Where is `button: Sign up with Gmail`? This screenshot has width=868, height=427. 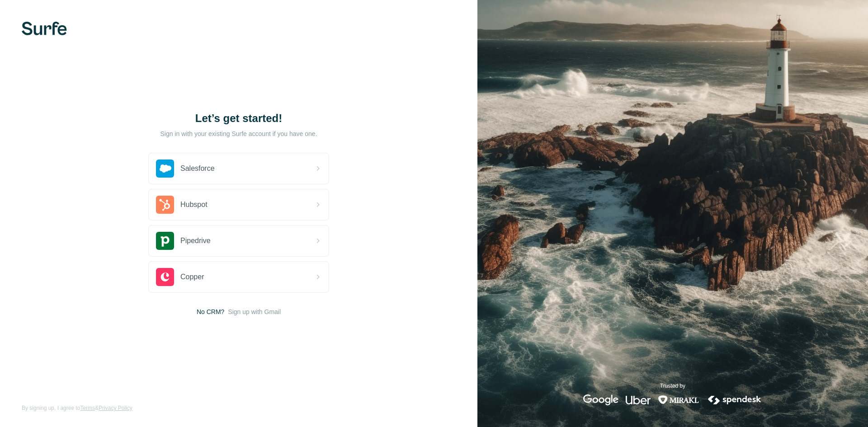 button: Sign up with Gmail is located at coordinates (254, 312).